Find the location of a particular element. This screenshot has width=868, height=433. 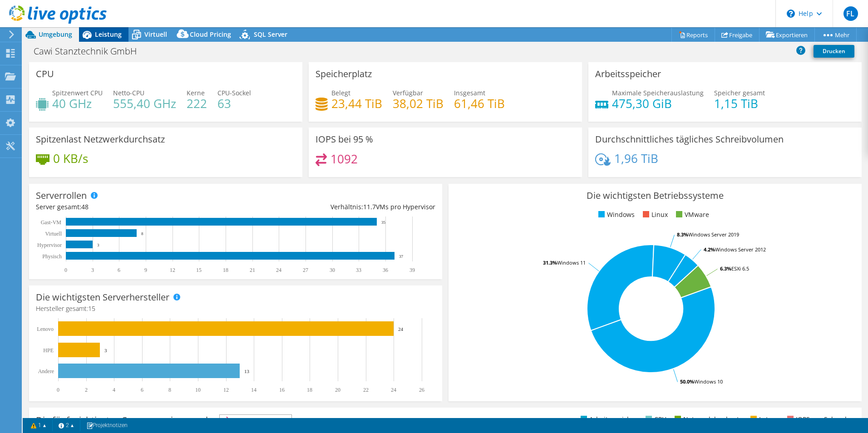

h4: 475,30 GiB is located at coordinates (658, 103).